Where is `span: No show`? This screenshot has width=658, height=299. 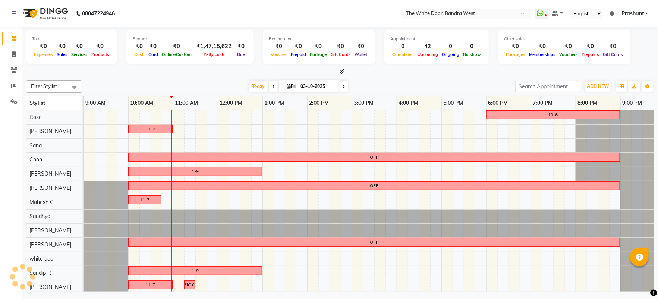 span: No show is located at coordinates (472, 54).